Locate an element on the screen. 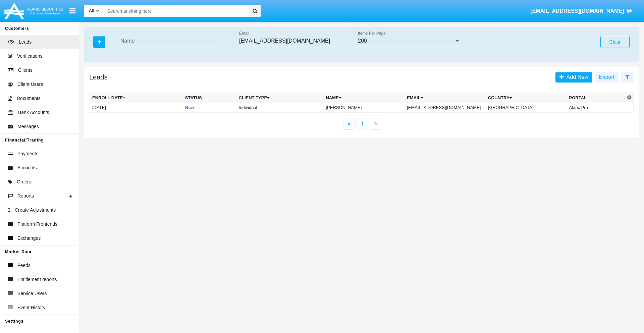 This screenshot has height=333, width=644. td: New is located at coordinates (209, 108).